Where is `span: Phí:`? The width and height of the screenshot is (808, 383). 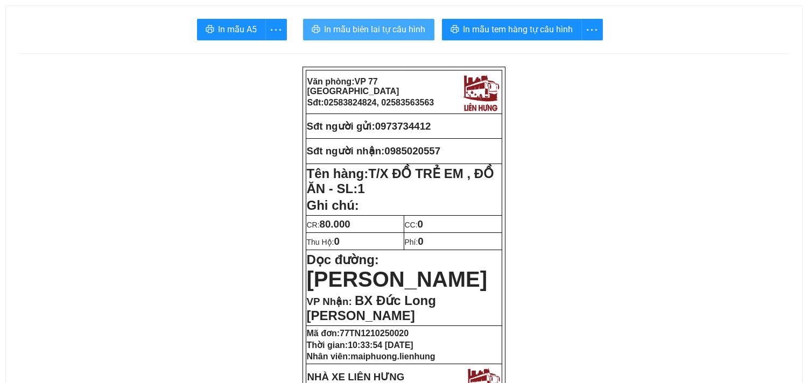 span: Phí: is located at coordinates (414, 242).